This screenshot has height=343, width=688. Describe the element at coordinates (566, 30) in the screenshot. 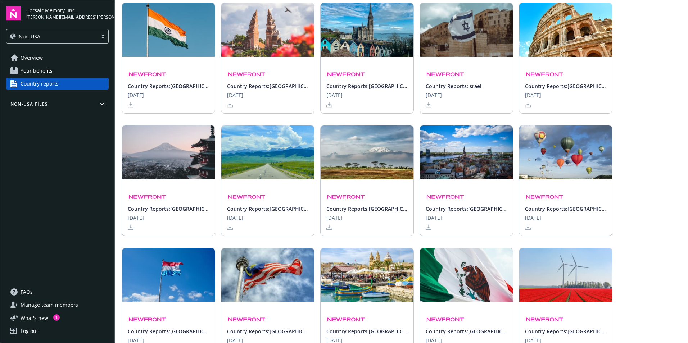

I see `a: A picture depicting the country Italy` at that location.